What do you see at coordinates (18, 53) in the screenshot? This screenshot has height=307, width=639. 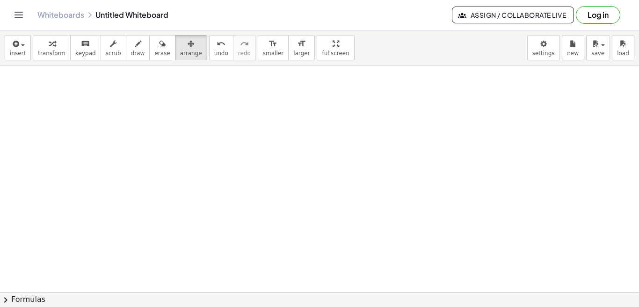 I see `span: insert` at bounding box center [18, 53].